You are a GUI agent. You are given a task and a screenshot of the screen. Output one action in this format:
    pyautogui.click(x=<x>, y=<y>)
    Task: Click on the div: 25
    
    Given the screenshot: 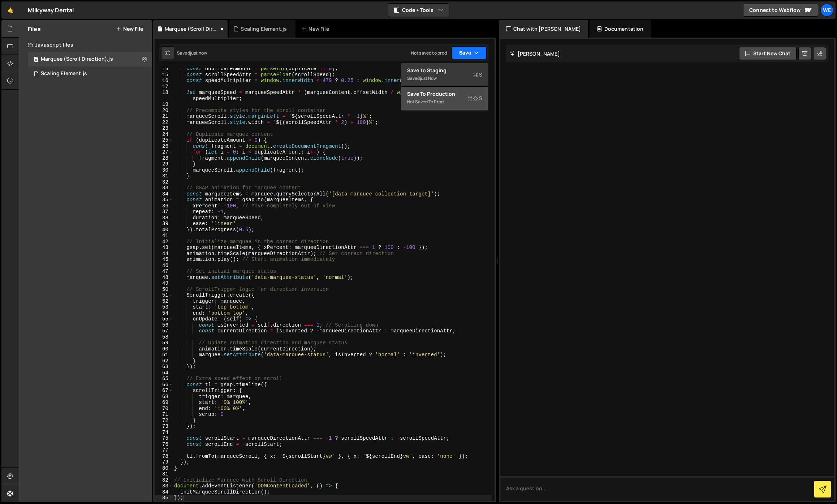 What is the action you would take?
    pyautogui.click(x=163, y=140)
    